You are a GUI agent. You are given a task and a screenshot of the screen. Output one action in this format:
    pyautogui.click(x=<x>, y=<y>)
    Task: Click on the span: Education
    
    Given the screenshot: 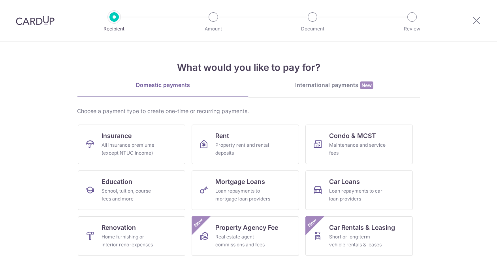 What is the action you would take?
    pyautogui.click(x=117, y=181)
    